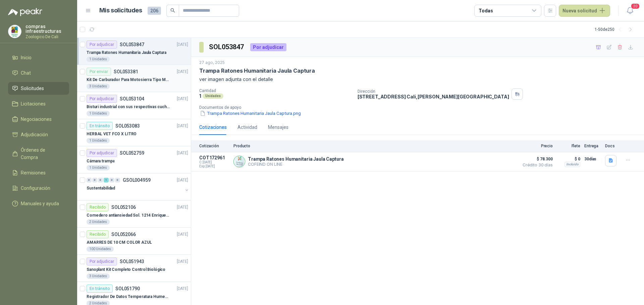 The image size is (644, 305). I want to click on span: Negociaciones, so click(36, 119).